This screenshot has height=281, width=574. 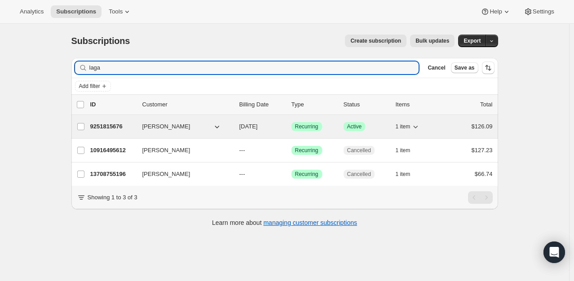 What do you see at coordinates (31, 12) in the screenshot?
I see `span: Analytics` at bounding box center [31, 12].